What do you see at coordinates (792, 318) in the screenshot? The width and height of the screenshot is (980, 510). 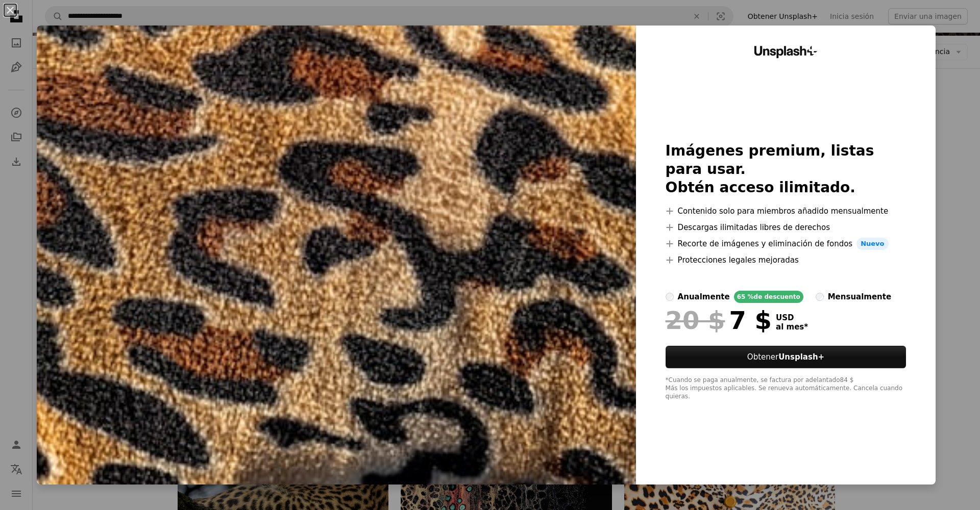 I see `span: USD` at bounding box center [792, 318].